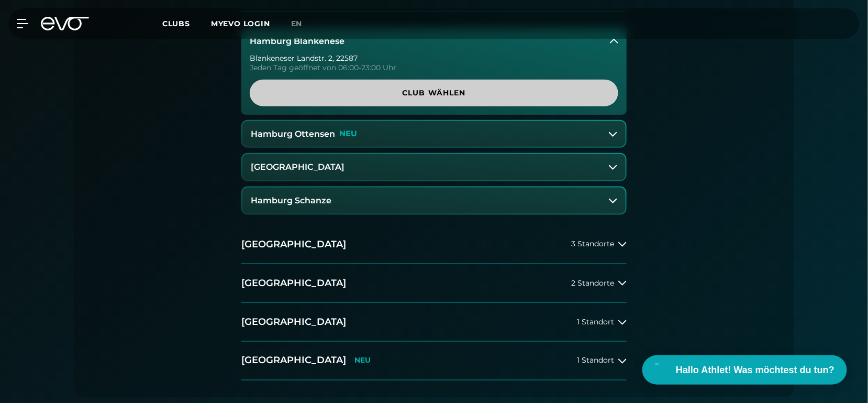  What do you see at coordinates (593, 244) in the screenshot?
I see `span: 3 Standorte` at bounding box center [593, 244].